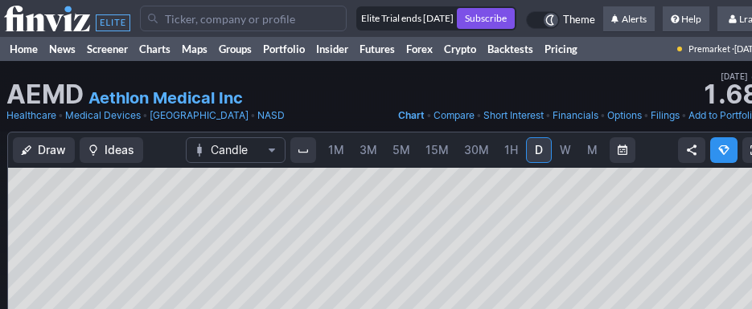  Describe the element at coordinates (303, 150) in the screenshot. I see `button: Interval` at that location.